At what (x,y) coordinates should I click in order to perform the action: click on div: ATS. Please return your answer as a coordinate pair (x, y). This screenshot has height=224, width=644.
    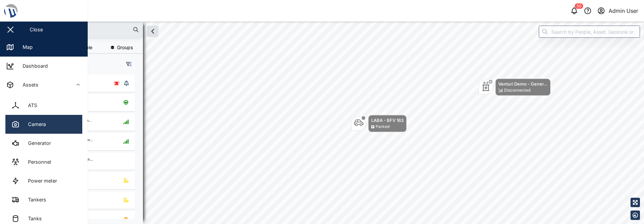
    Looking at the image, I should click on (30, 105).